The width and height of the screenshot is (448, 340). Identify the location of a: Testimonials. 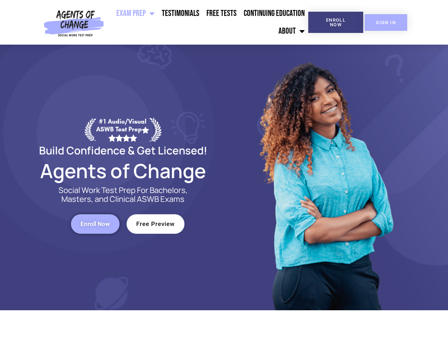
(180, 13).